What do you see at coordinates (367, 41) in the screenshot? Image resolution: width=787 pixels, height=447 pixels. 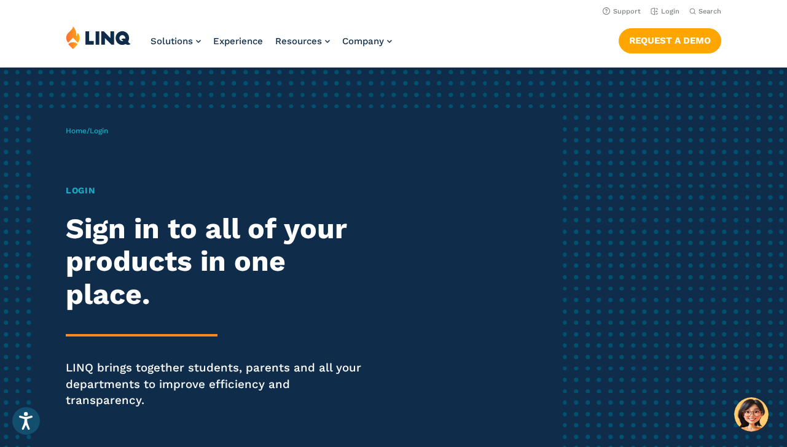 I see `a: Company` at bounding box center [367, 41].